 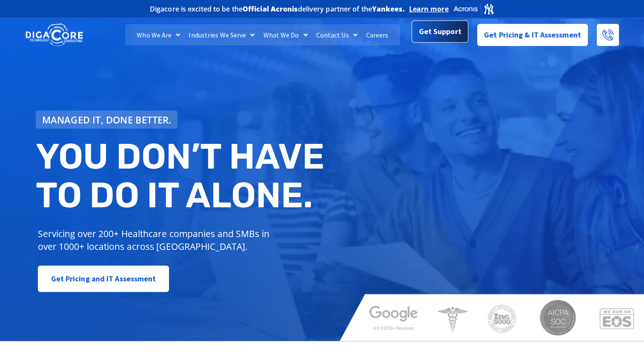 What do you see at coordinates (532, 35) in the screenshot?
I see `span: Get Pricing & IT Assessment` at bounding box center [532, 35].